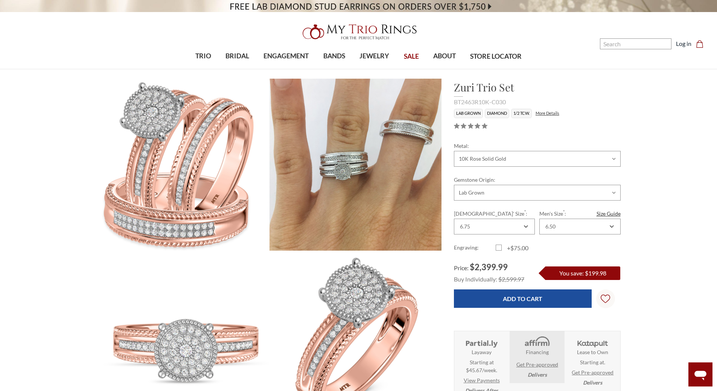  I want to click on li: Diamond, so click(497, 113).